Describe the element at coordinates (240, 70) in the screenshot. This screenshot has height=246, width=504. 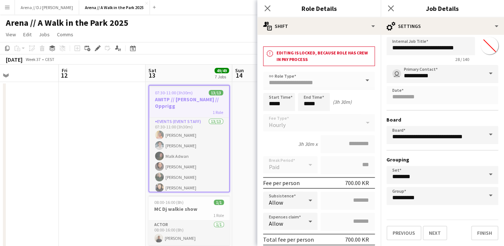
I see `span: Sun` at that location.